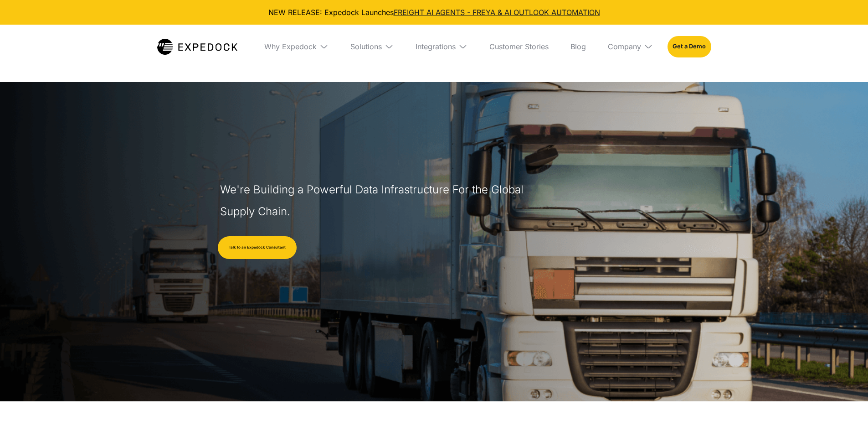 The height and width of the screenshot is (431, 868). What do you see at coordinates (257, 248) in the screenshot?
I see `a: Talk to an Expedock Consultant` at bounding box center [257, 248].